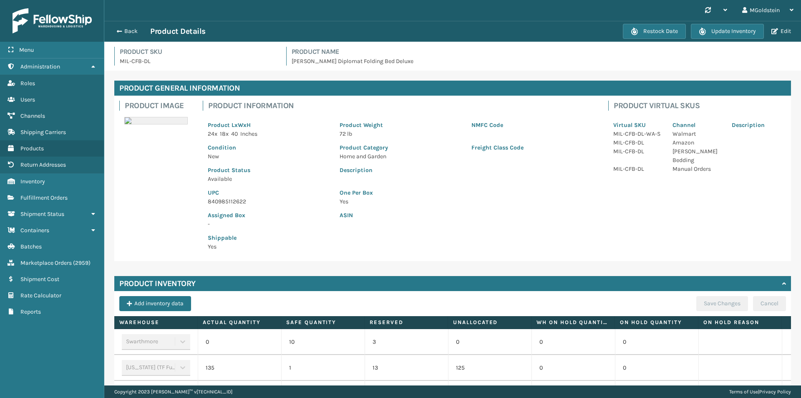 The width and height of the screenshot is (801, 398). What do you see at coordinates (269, 192) in the screenshot?
I see `p: UPC` at bounding box center [269, 192].